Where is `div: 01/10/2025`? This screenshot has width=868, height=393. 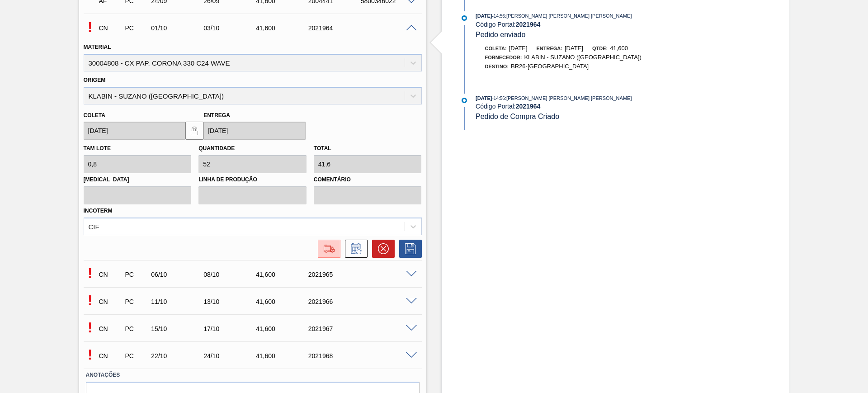 div: 01/10/2025 is located at coordinates (178, 28).